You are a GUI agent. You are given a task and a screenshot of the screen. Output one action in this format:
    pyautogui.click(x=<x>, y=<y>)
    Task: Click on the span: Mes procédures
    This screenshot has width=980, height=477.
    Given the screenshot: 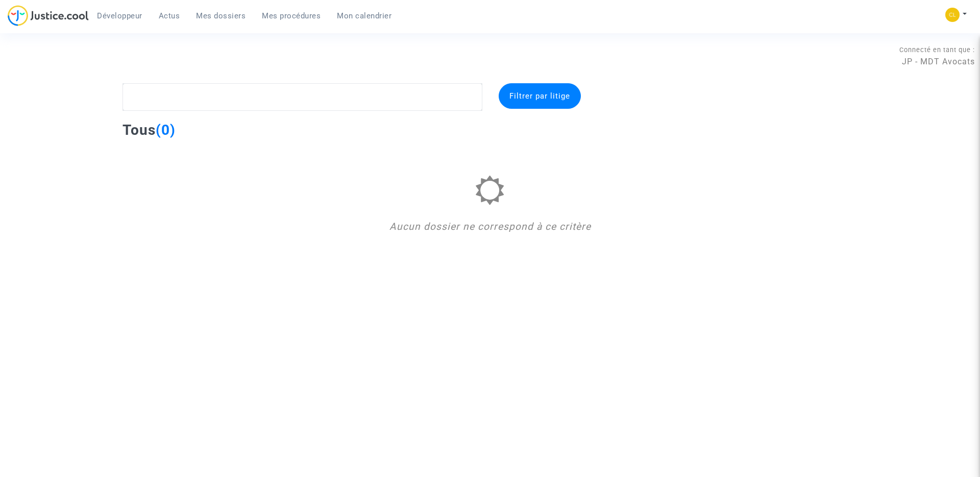 What is the action you would take?
    pyautogui.click(x=291, y=16)
    